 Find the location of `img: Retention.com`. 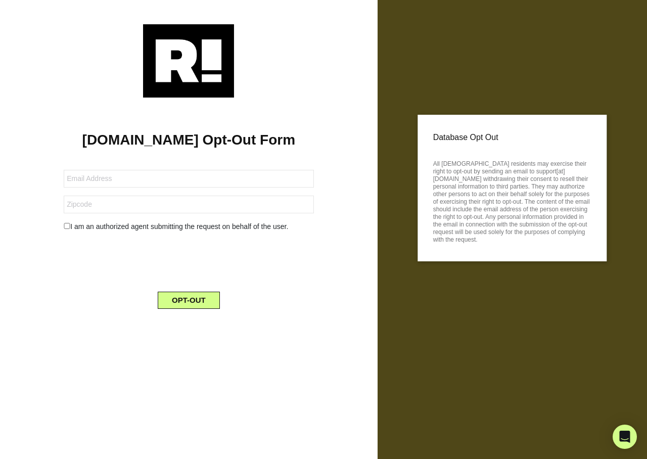

img: Retention.com is located at coordinates (189, 61).